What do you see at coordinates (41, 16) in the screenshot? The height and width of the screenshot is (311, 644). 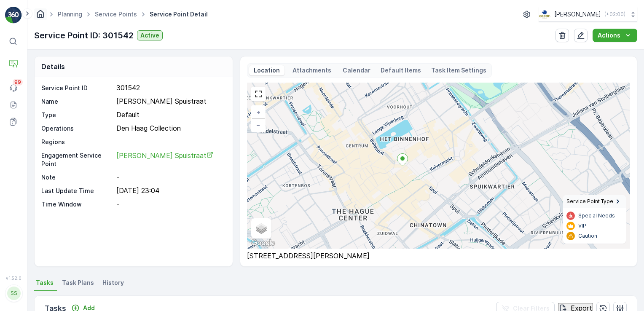 I see `a: Homepage` at bounding box center [41, 16].